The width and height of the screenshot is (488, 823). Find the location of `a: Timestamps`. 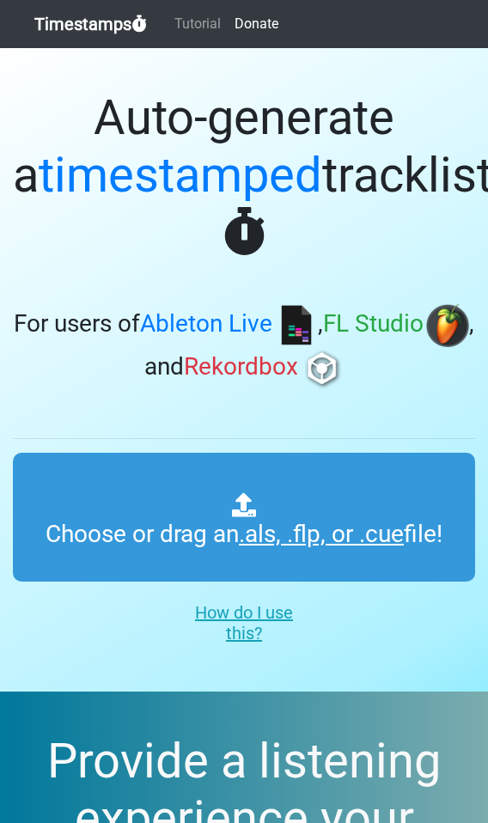

a: Timestamps is located at coordinates (90, 24).